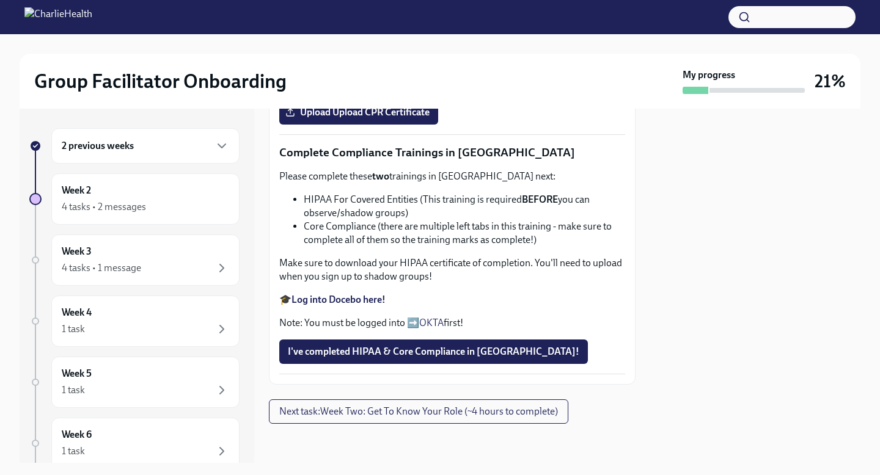 This screenshot has height=475, width=880. I want to click on strong: Log into Docebo here!, so click(338, 299).